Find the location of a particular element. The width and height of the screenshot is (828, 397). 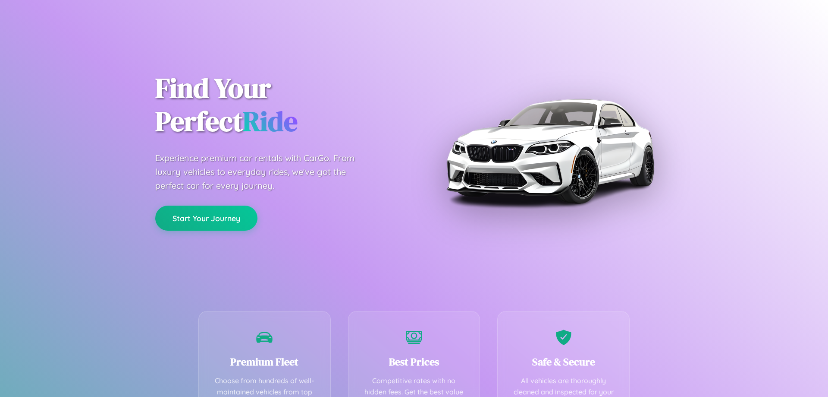

p: Experience premium car rentals with CarGo. From luxury vehicles to everyday rides, we've got the ... is located at coordinates (263, 172).